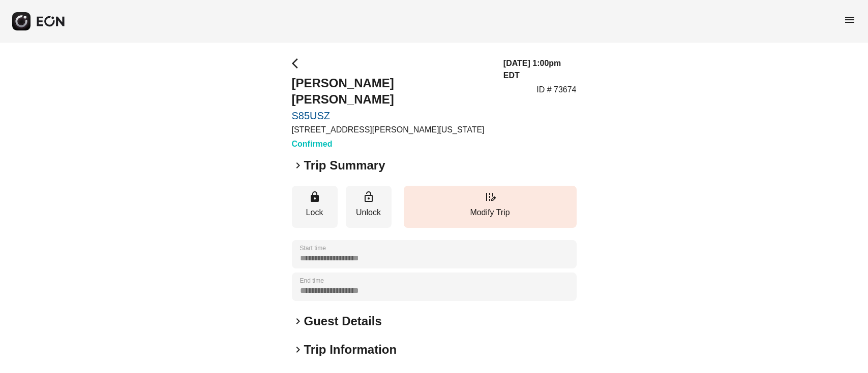 Image resolution: width=868 pixels, height=373 pixels. Describe the element at coordinates (849, 20) in the screenshot. I see `span: menu` at that location.